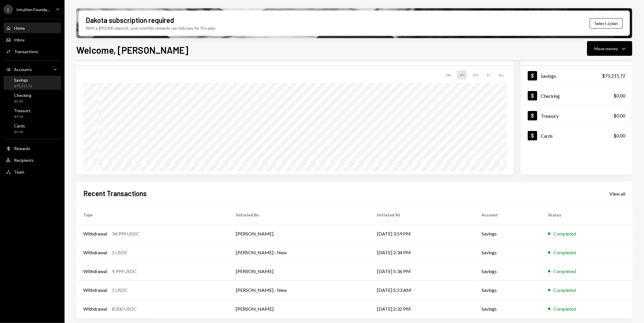  I want to click on div: 34,999 USDC, so click(126, 234).